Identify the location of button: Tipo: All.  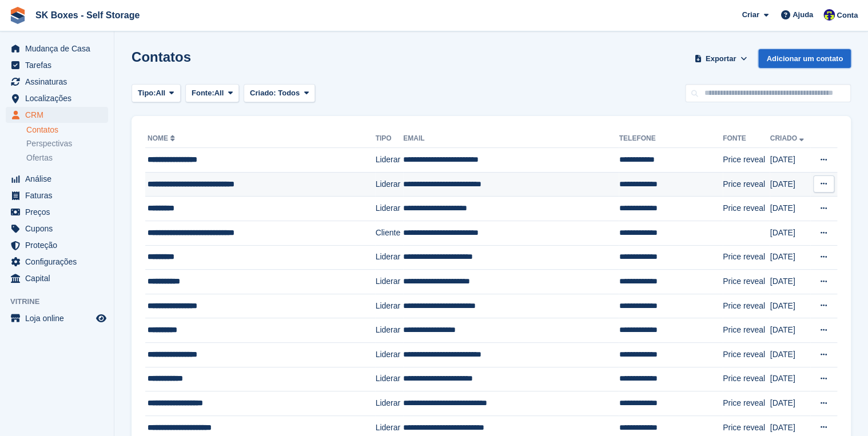
(156, 93).